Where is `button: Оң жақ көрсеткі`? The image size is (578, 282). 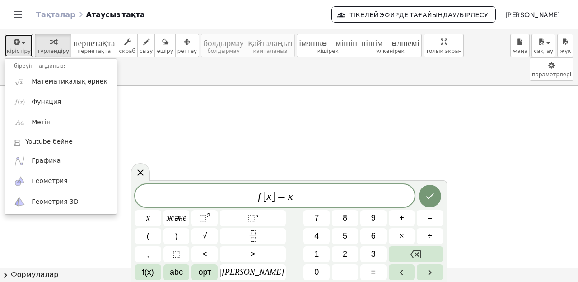
button: Оң жақ көрсеткі is located at coordinates (430, 272).